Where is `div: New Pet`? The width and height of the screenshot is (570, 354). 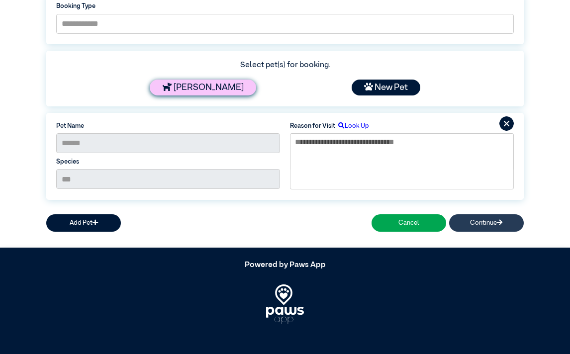
div: New Pet is located at coordinates (386, 87).